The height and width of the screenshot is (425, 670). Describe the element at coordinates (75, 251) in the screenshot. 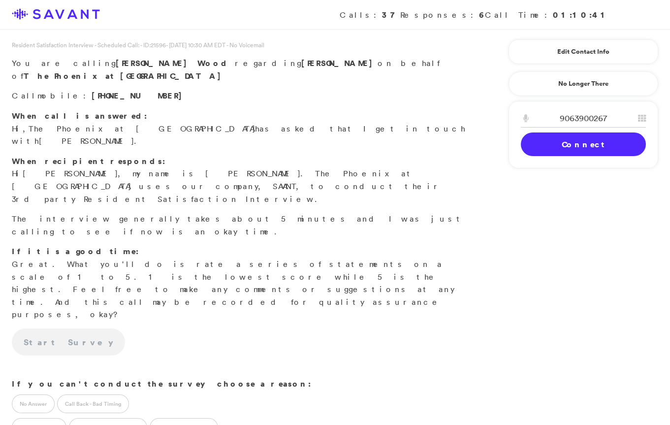

I see `strong: If it is a good time:` at that location.